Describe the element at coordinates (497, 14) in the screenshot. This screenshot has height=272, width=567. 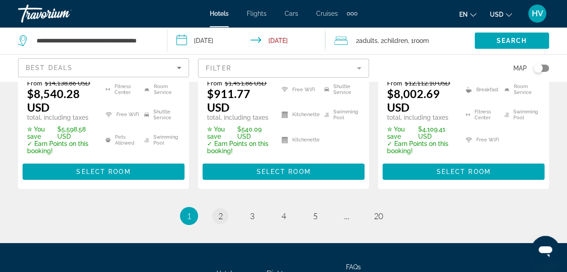
I see `span: USD` at that location.